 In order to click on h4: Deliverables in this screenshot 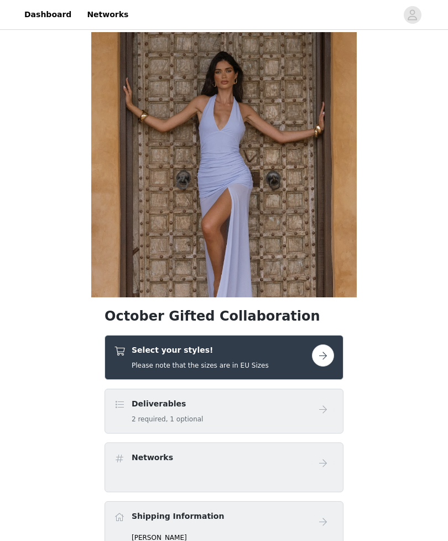, I will do `click(167, 403)`.